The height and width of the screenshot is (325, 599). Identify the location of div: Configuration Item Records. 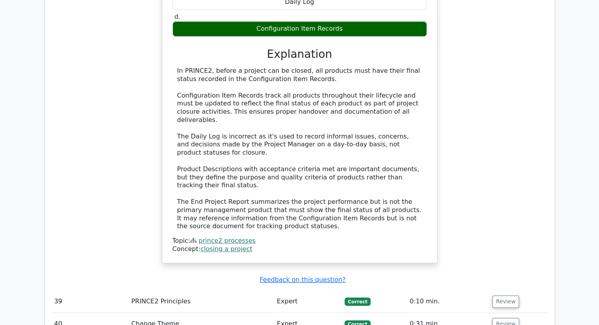
(300, 29).